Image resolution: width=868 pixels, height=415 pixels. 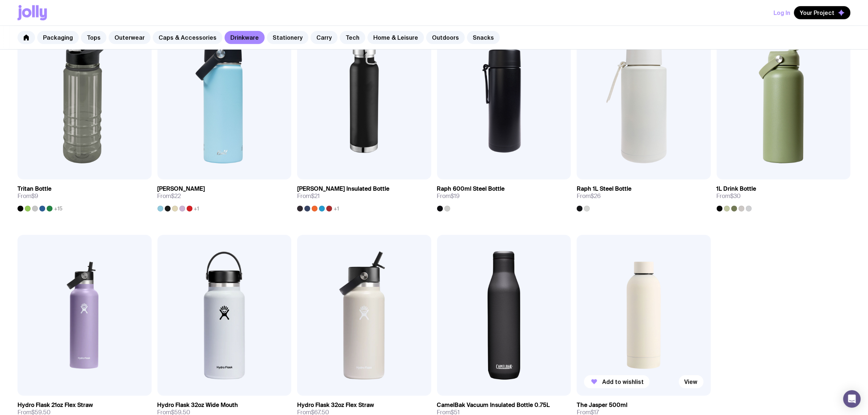 What do you see at coordinates (455, 196) in the screenshot?
I see `span: $19` at bounding box center [455, 196].